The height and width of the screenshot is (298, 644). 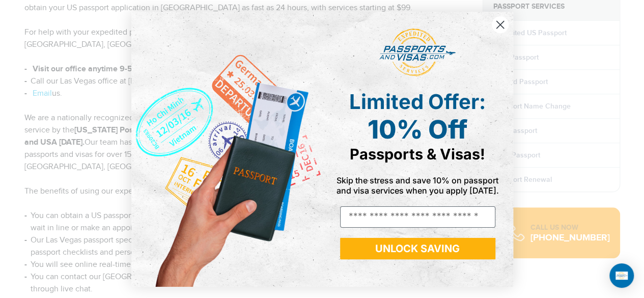 I want to click on span: Passports & Visas!, so click(x=417, y=154).